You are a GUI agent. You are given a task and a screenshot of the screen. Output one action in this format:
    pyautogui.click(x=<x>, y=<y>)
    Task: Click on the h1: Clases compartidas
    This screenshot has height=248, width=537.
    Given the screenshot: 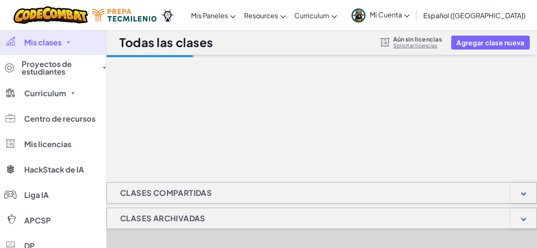 What is the action you would take?
    pyautogui.click(x=166, y=193)
    